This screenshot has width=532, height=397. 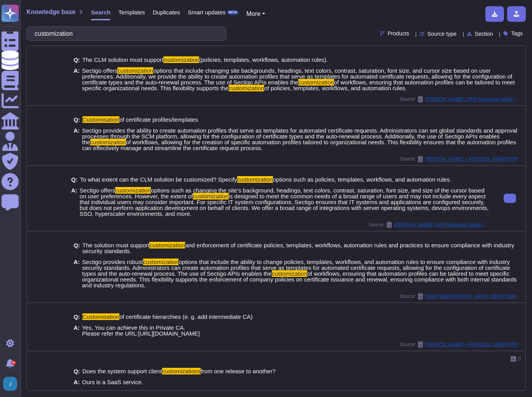 What do you see at coordinates (282, 193) in the screenshot?
I see `span: options such as changing the site’s background, headings, text colors, contrast, saturation, font...` at bounding box center [282, 193].